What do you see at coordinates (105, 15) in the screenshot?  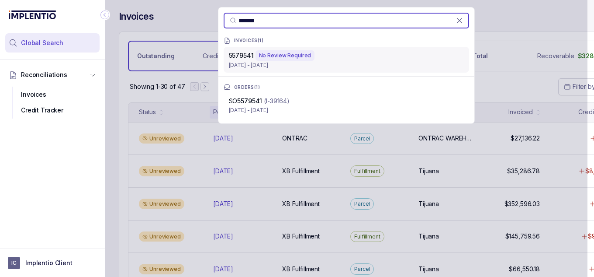 I see `div: Collapse Icon` at bounding box center [105, 15].